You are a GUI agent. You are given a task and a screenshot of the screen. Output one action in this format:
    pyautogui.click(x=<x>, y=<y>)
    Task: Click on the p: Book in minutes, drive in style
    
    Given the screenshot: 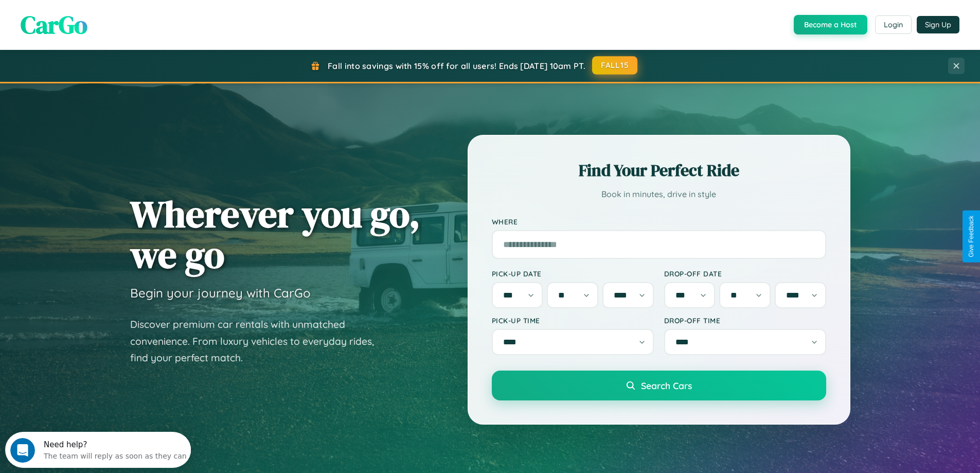 What is the action you would take?
    pyautogui.click(x=659, y=194)
    